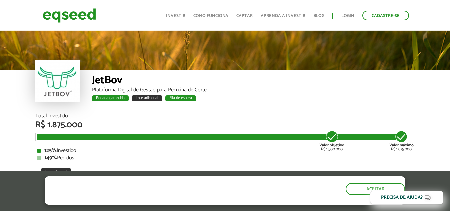  I want to click on a: Como funciona, so click(211, 16).